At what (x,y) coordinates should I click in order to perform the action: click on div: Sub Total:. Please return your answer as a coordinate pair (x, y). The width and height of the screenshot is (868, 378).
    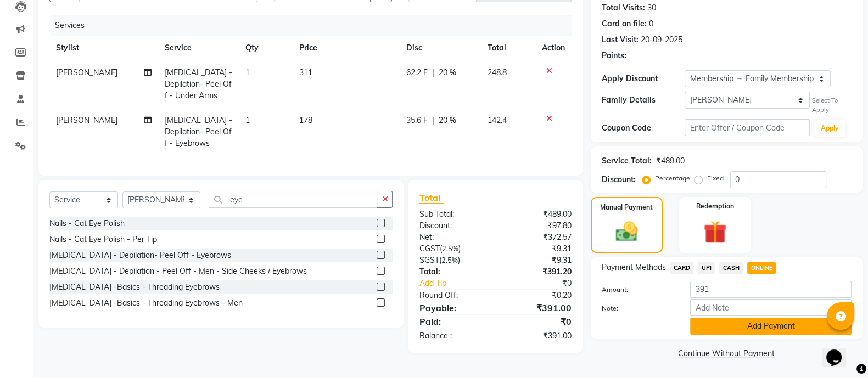
    Looking at the image, I should click on (453, 214).